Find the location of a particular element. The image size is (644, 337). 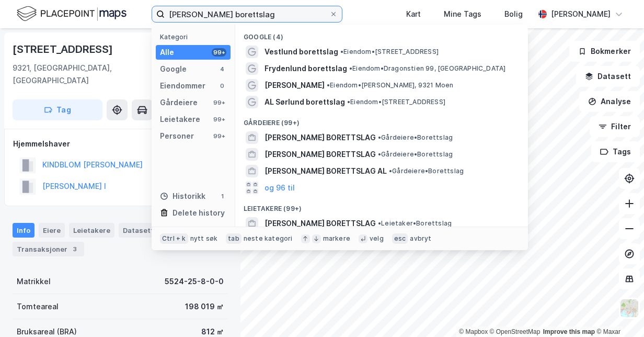

div: 3 is located at coordinates (75, 249).